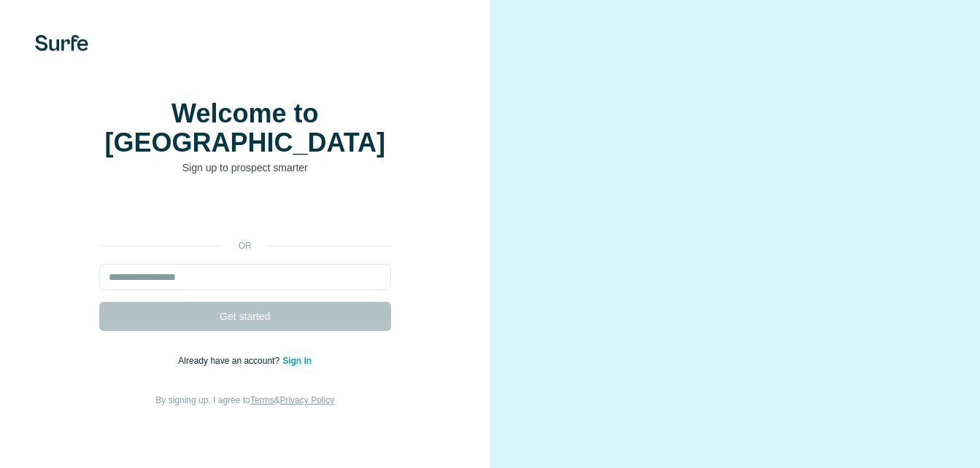 This screenshot has width=980, height=468. I want to click on a: Terms, so click(262, 401).